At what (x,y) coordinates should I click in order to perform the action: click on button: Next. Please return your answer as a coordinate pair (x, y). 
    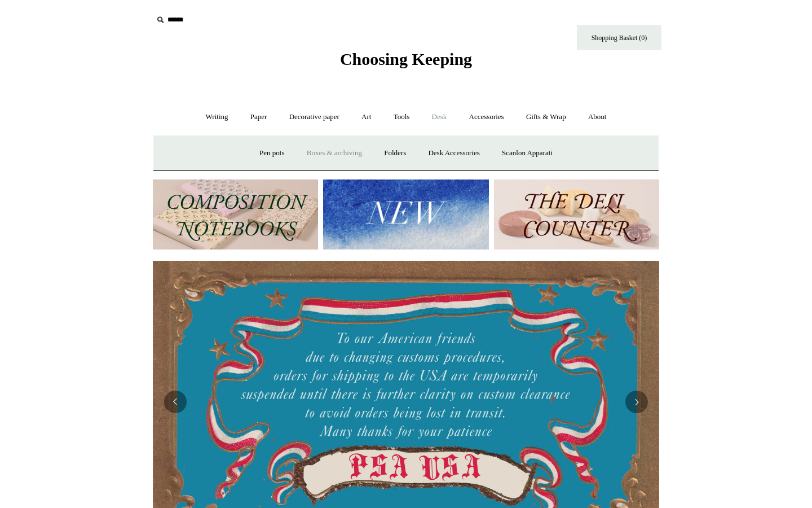
    Looking at the image, I should click on (636, 402).